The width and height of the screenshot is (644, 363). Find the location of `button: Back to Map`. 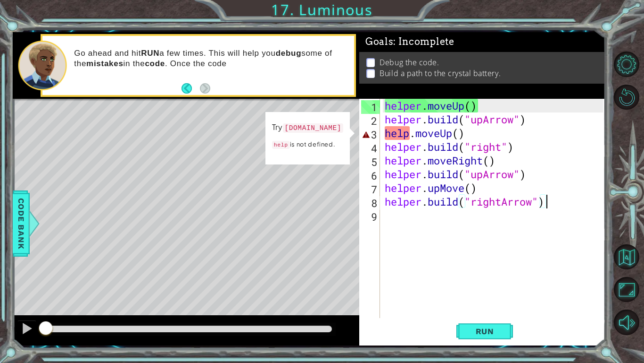

button: Back to Map is located at coordinates (627, 257).